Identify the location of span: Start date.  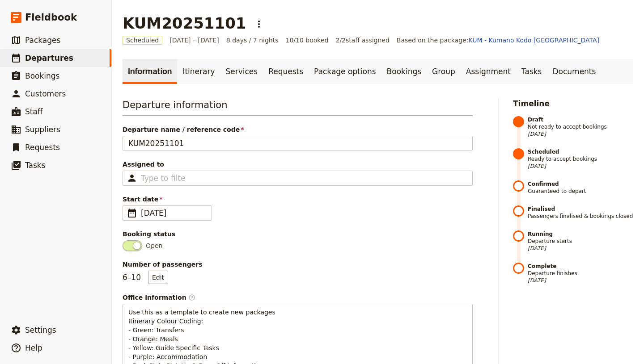
(298, 199).